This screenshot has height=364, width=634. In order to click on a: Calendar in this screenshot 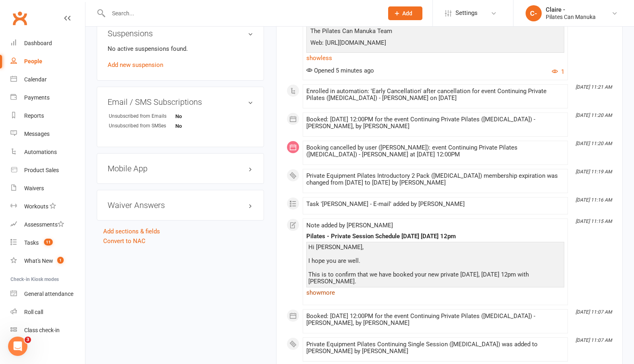, I will do `click(48, 80)`.